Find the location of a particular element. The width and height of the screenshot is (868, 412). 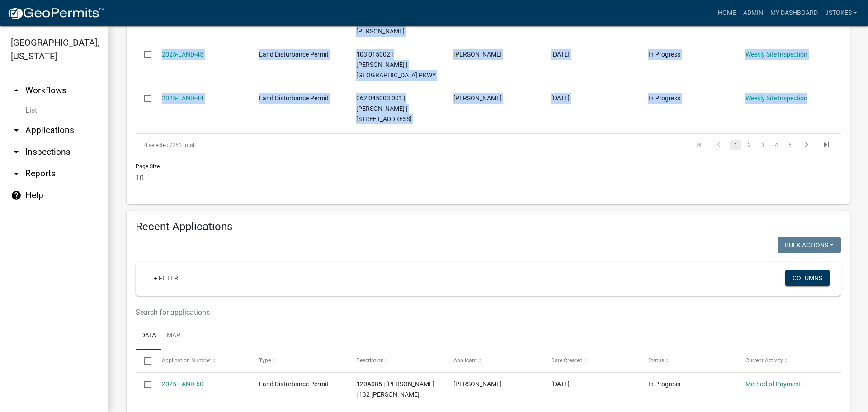

datatable-header-cell: Applicant is located at coordinates (493, 361).